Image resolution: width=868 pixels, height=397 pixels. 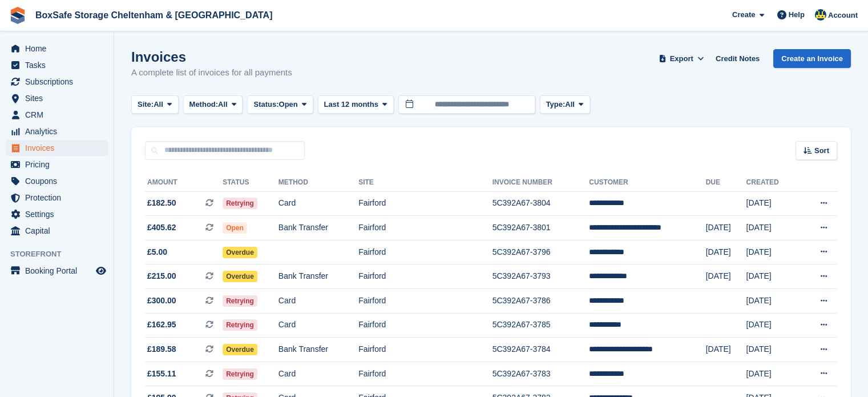 What do you see at coordinates (161, 276) in the screenshot?
I see `span: £215.00` at bounding box center [161, 276].